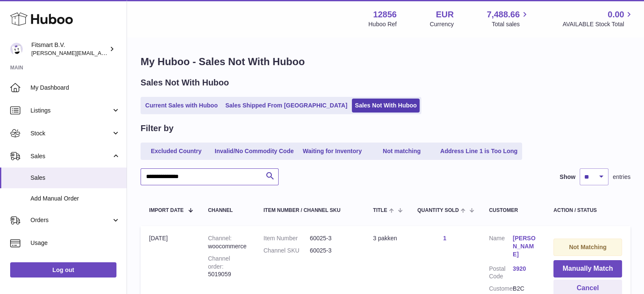  Describe the element at coordinates (75, 88) in the screenshot. I see `span: My Dashboard` at that location.